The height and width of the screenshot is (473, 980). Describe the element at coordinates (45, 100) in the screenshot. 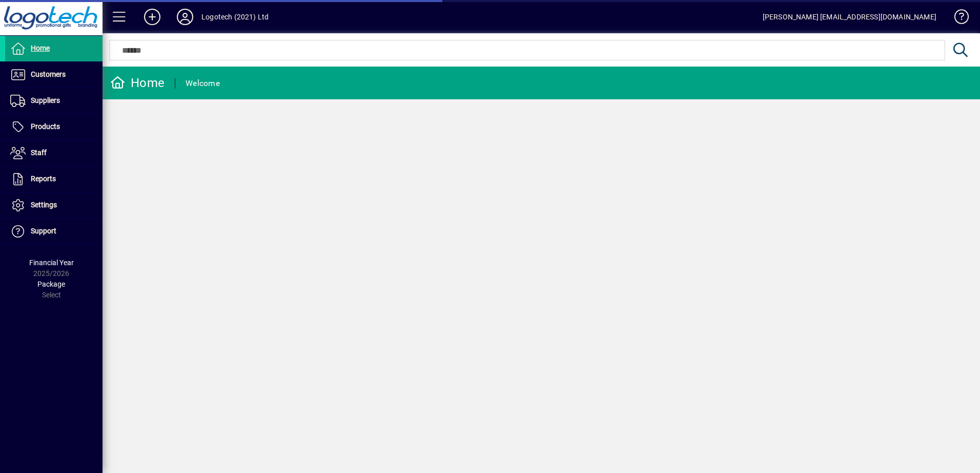

I see `span: Suppliers` at that location.